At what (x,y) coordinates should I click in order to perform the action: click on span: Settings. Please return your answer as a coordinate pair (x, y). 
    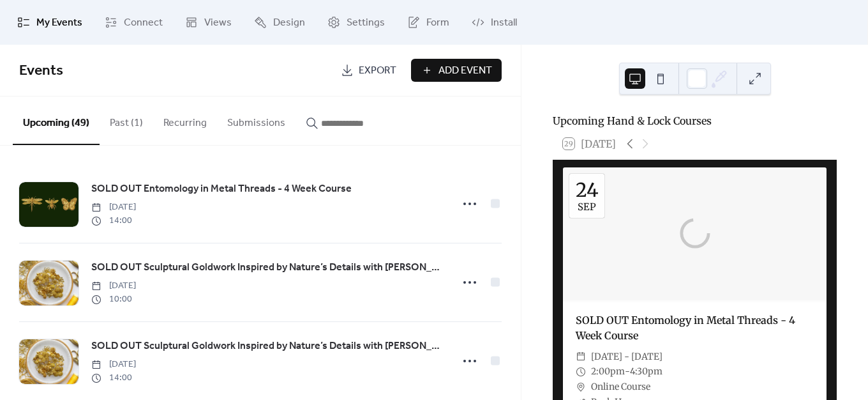
    Looking at the image, I should click on (366, 23).